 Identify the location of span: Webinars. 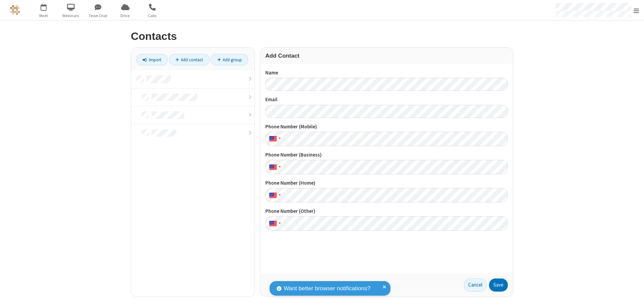
(71, 16).